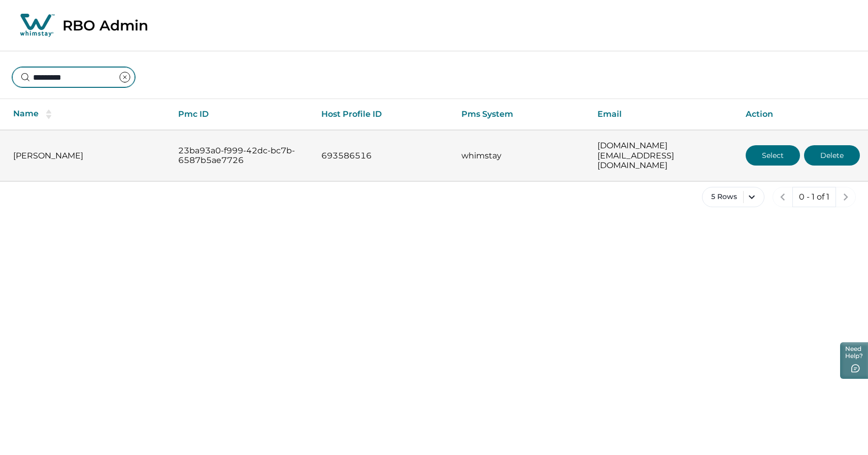 The width and height of the screenshot is (868, 455). Describe the element at coordinates (125, 77) in the screenshot. I see `button: clear input` at that location.